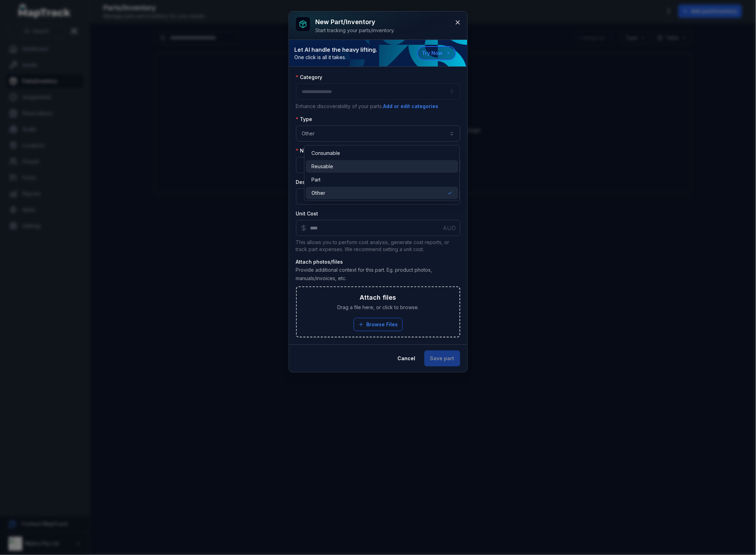  What do you see at coordinates (378, 133) in the screenshot?
I see `button: Other` at bounding box center [378, 133].